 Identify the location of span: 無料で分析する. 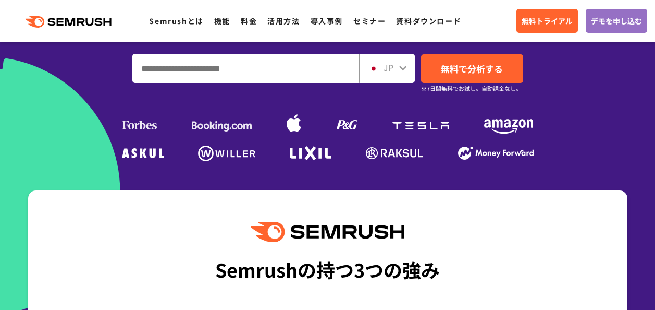
(472, 68).